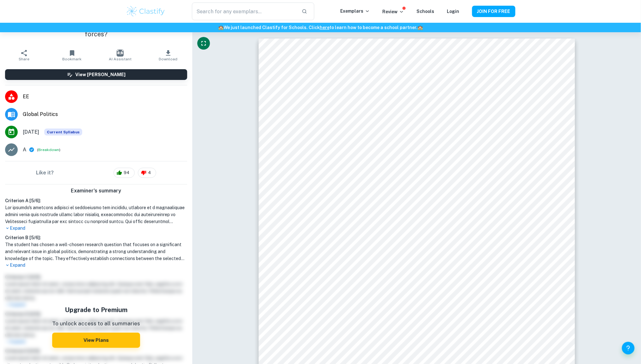 This screenshot has height=364, width=641. Describe the element at coordinates (96, 340) in the screenshot. I see `button: View Plans` at that location.